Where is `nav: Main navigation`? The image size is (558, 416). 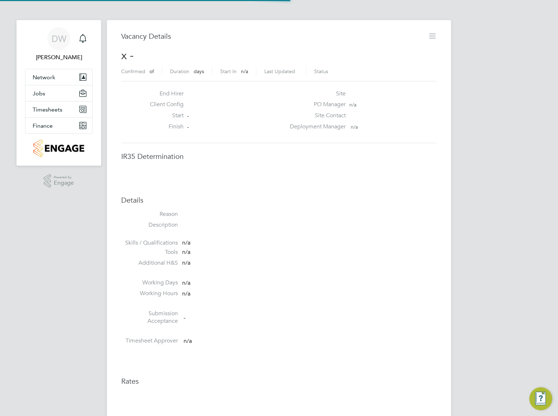
nav: Main navigation is located at coordinates (59, 93).